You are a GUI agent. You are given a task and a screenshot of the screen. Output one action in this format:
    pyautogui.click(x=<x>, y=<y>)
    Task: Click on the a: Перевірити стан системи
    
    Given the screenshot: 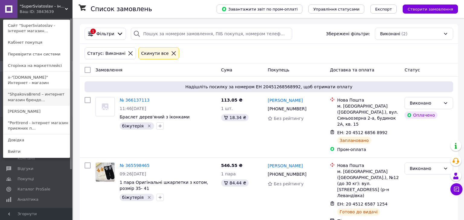 What is the action you would take?
    pyautogui.click(x=37, y=54)
    